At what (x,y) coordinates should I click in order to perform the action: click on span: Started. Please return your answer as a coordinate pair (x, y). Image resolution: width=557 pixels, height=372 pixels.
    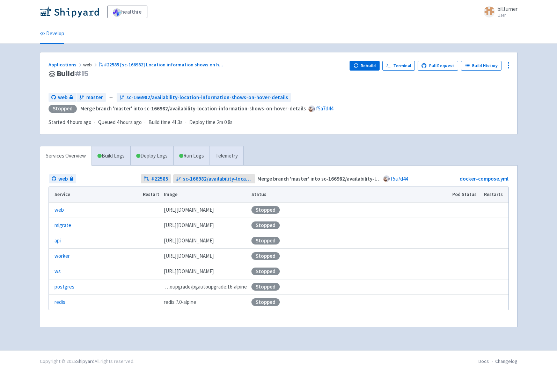
    Looking at the image, I should click on (70, 122).